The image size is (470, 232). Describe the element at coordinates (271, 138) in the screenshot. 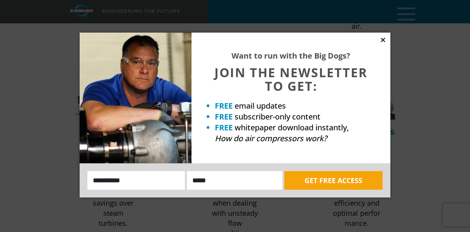

I see `em: How do air compressors work?` at that location.